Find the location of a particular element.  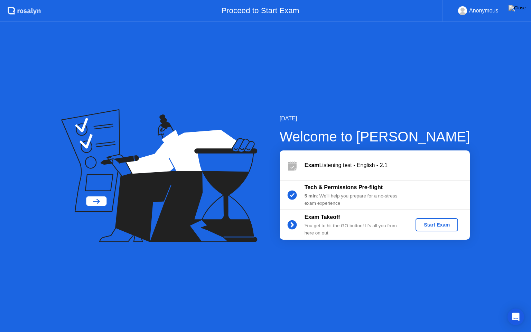

div: Start Exam is located at coordinates (437, 225).